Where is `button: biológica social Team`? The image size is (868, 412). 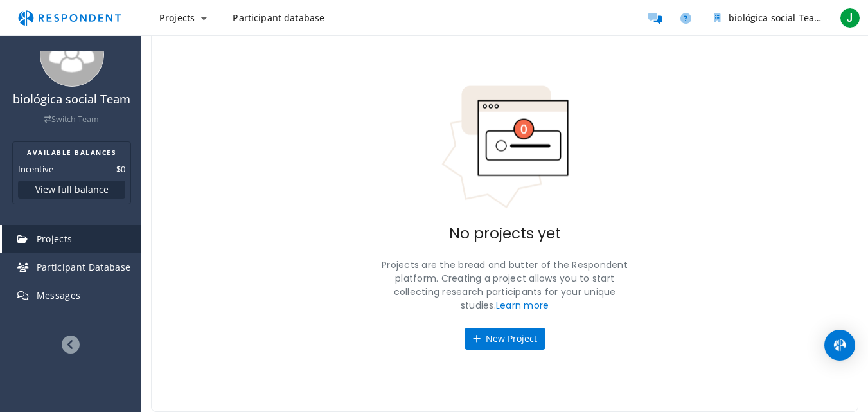 button: biológica social Team is located at coordinates (768, 18).